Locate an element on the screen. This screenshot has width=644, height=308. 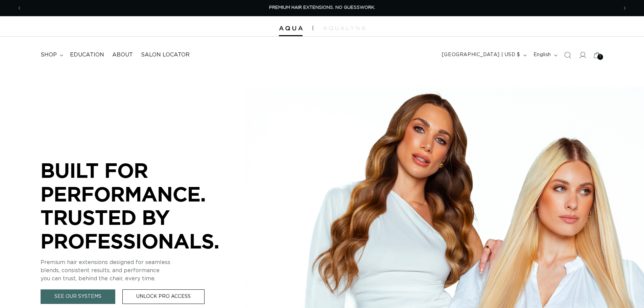
a: Unlock Pro Access is located at coordinates (163, 296).